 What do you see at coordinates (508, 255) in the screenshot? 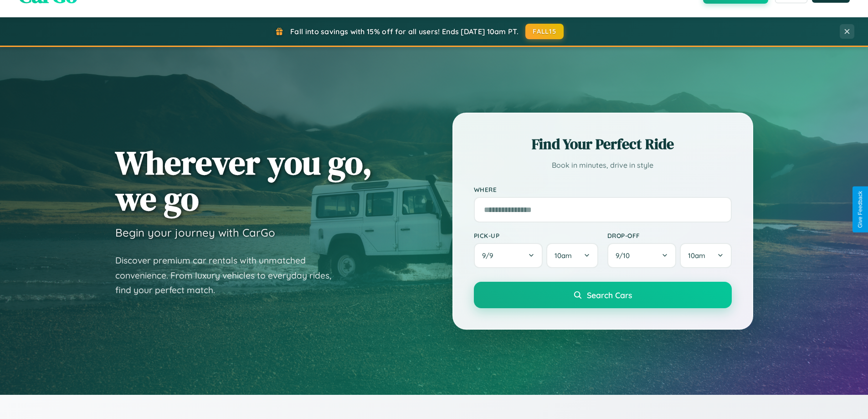
I see `button: 9/9` at bounding box center [508, 255].